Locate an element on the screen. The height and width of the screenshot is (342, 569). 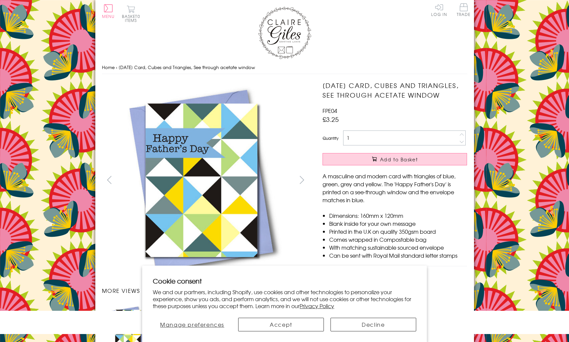
p: A masculine and modern card with triangles of blue, green, grey and yellow. The 'Happy Father's D... is located at coordinates (395, 188).